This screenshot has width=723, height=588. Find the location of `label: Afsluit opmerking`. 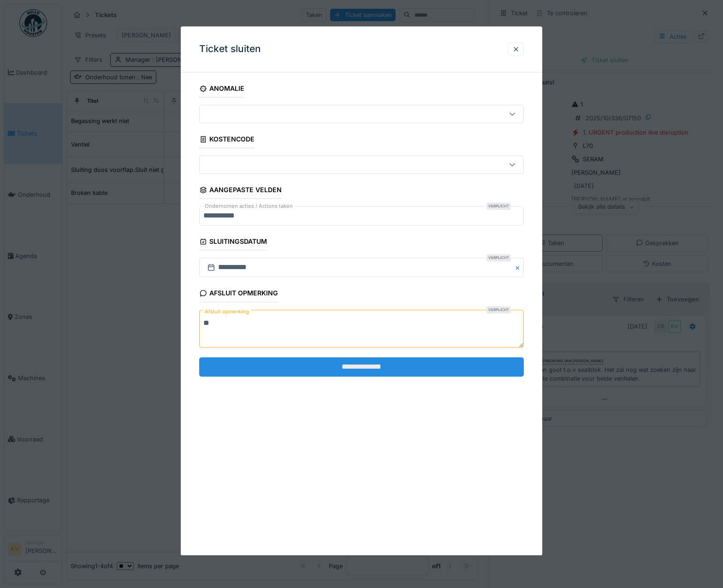

label: Afsluit opmerking is located at coordinates (227, 311).